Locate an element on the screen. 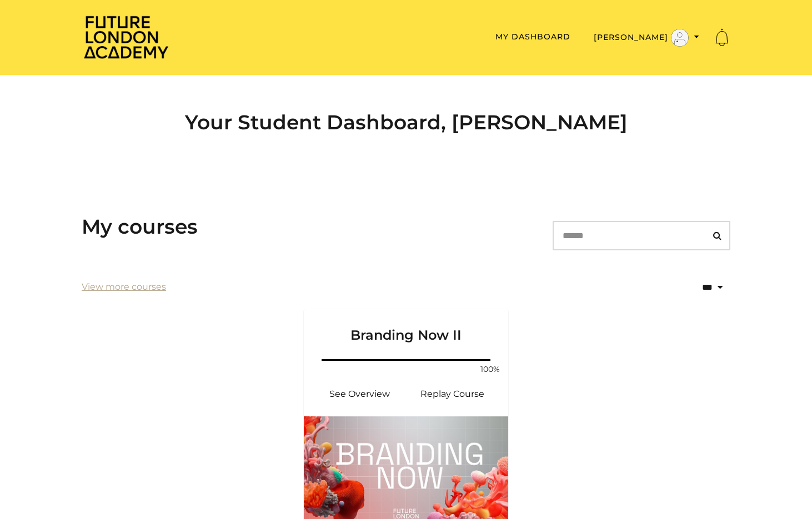 This screenshot has height=519, width=812. img: Home Page is located at coordinates (126, 37).